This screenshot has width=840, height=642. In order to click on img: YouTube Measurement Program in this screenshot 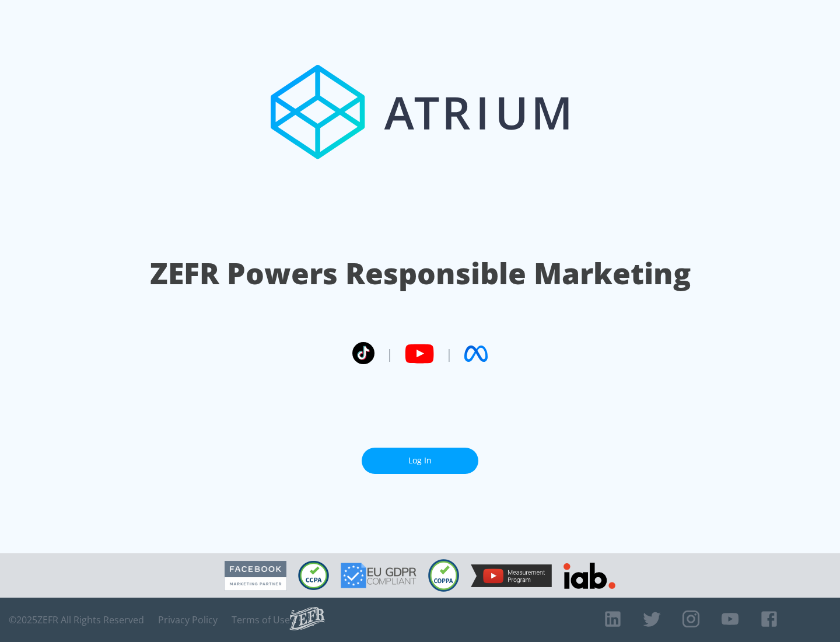, I will do `click(512, 575)`.